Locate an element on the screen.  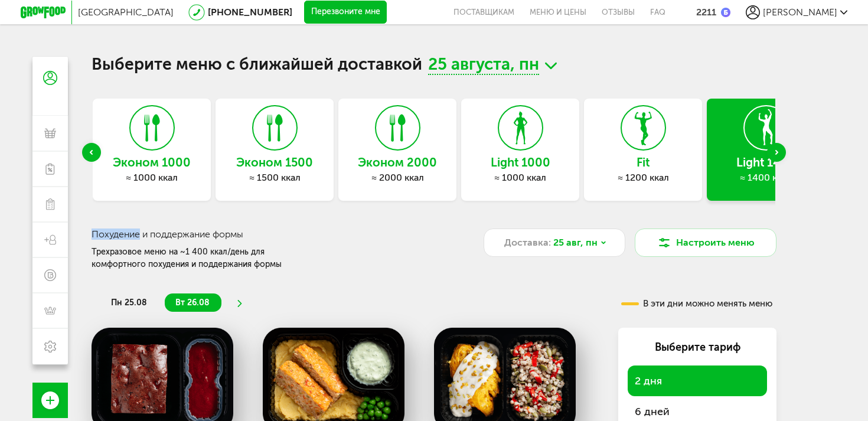
span: 25 авг, пн is located at coordinates (575, 243).